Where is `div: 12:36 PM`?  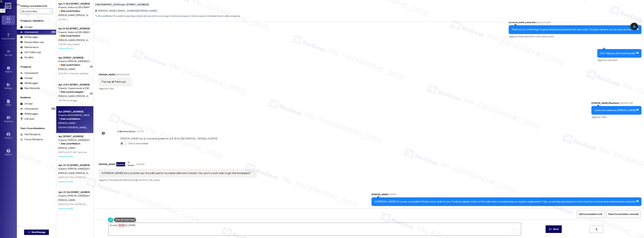
div: 12:36 PM is located at coordinates (140, 164).